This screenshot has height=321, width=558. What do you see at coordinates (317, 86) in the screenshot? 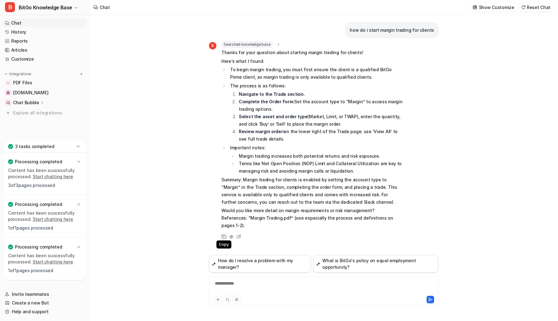
I see `p: The process is as follows:` at bounding box center [317, 86].